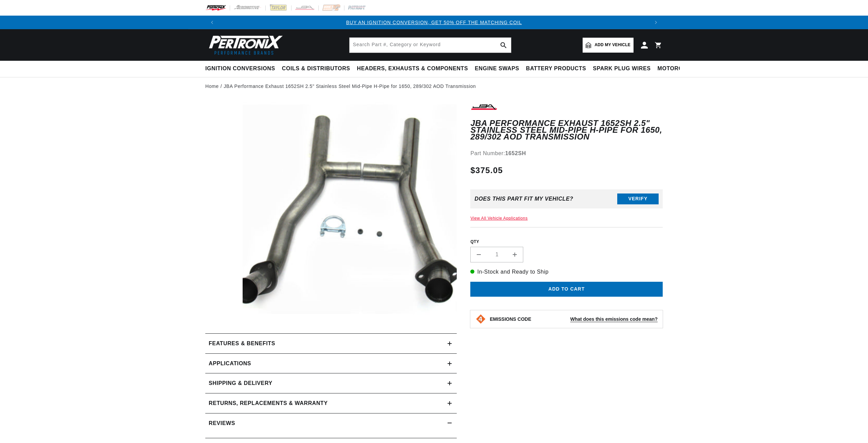 The width and height of the screenshot is (868, 443). Describe the element at coordinates (614, 319) in the screenshot. I see `strong: What does this emissions code mean?` at that location.